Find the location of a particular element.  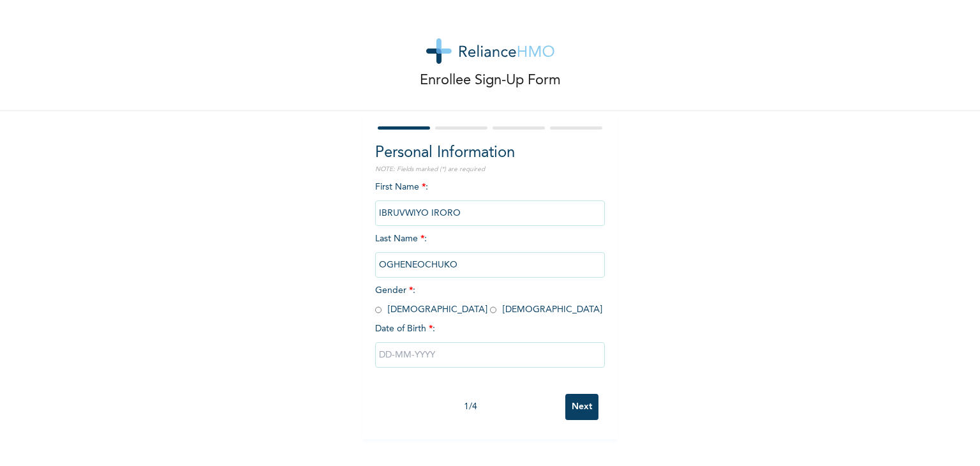

input: Next is located at coordinates (582, 406).